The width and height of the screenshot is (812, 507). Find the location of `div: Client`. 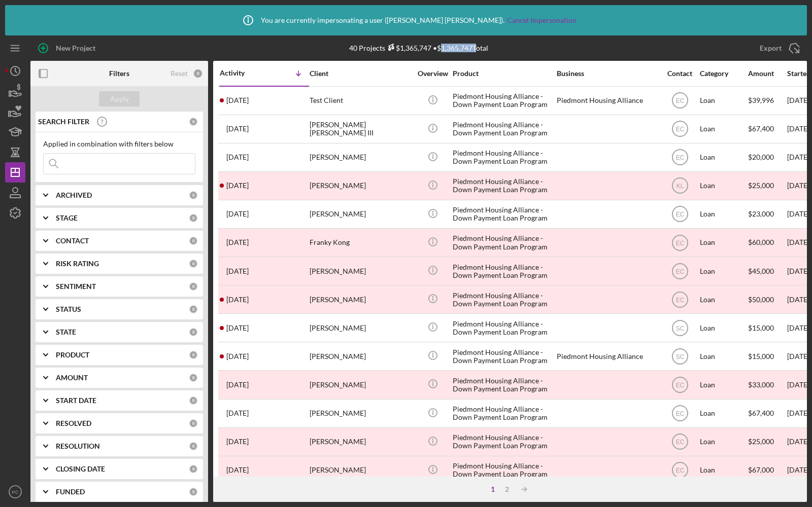

div: Client is located at coordinates (360, 74).